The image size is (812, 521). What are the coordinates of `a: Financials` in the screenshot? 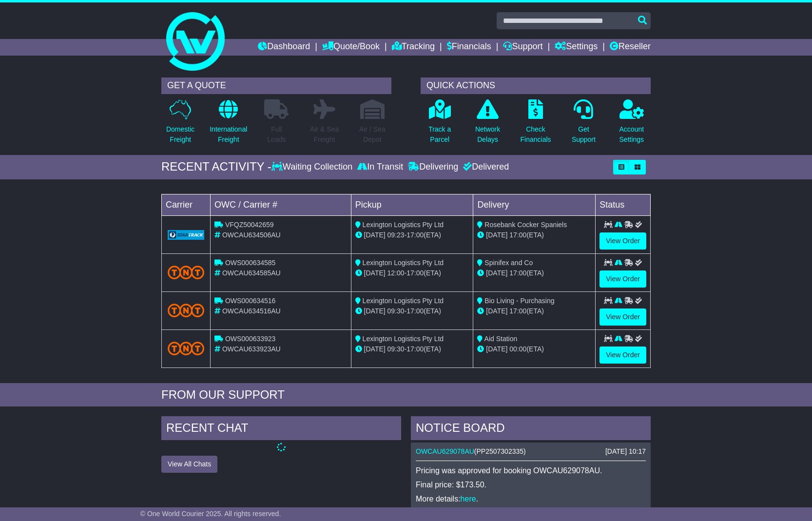 It's located at (469, 47).